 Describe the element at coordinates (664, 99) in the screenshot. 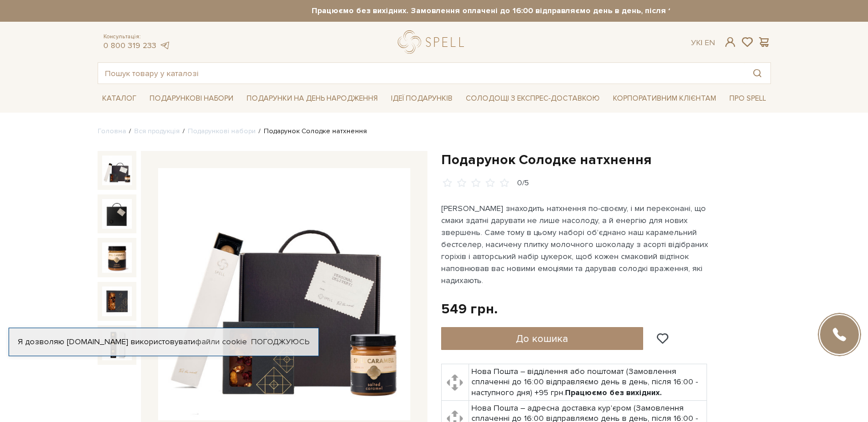

I see `a: Корпоративним клієнтам` at that location.